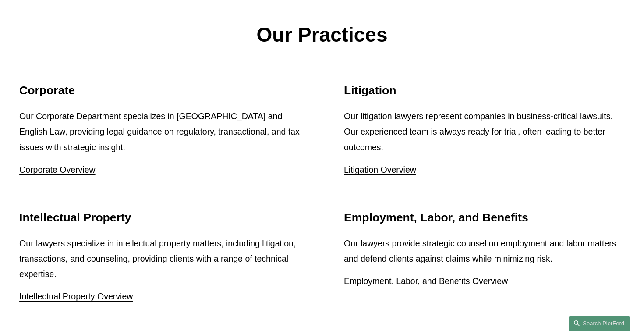 The image size is (644, 331). I want to click on a: Intellectual Property Overview, so click(76, 296).